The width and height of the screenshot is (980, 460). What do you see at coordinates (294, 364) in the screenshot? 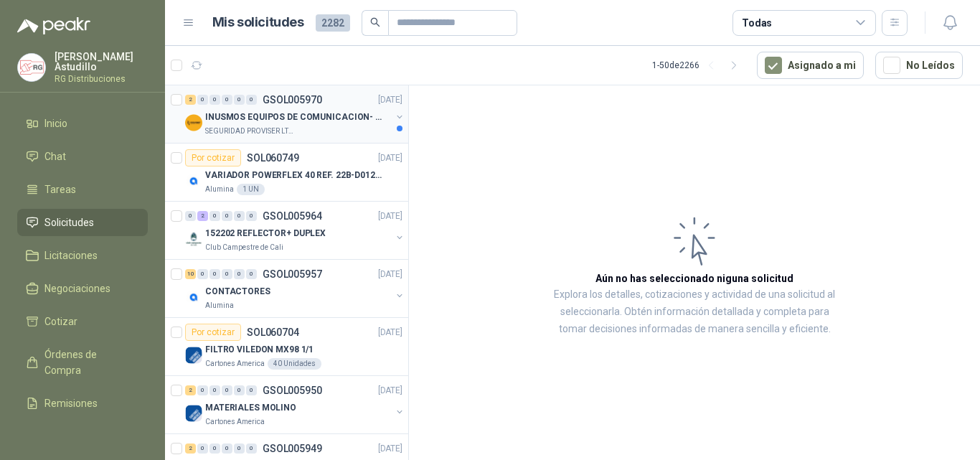
I see `div: 40 Unidades` at bounding box center [294, 364].